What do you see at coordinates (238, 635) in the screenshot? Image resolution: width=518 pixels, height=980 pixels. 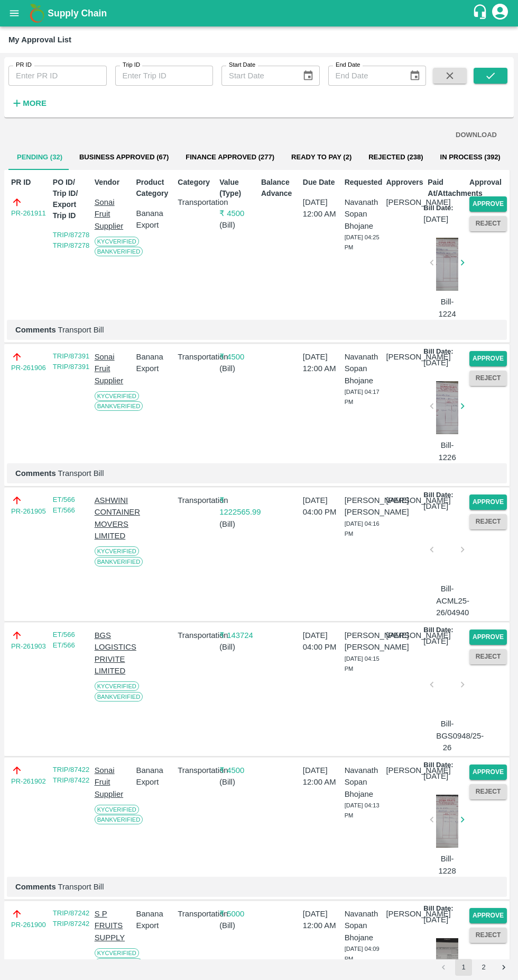 I see `p: ₹ 143724` at bounding box center [238, 635].